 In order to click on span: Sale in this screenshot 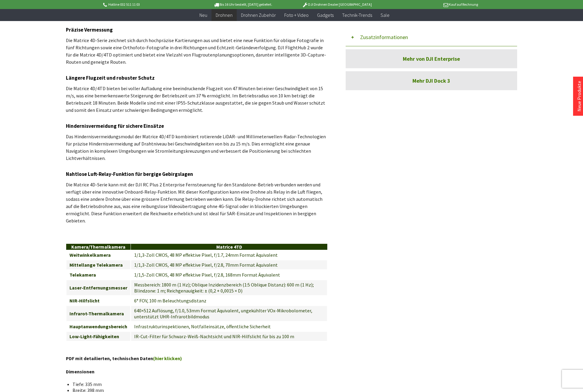, I will do `click(385, 15)`.